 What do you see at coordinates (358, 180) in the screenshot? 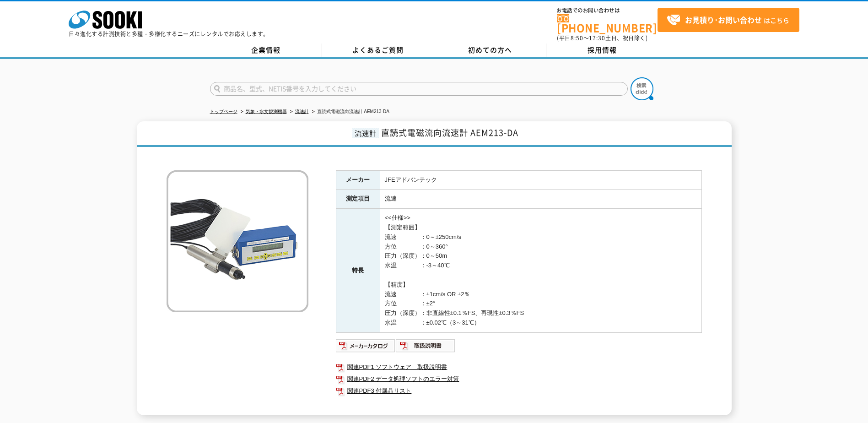
I see `th: メーカー` at bounding box center [358, 180].